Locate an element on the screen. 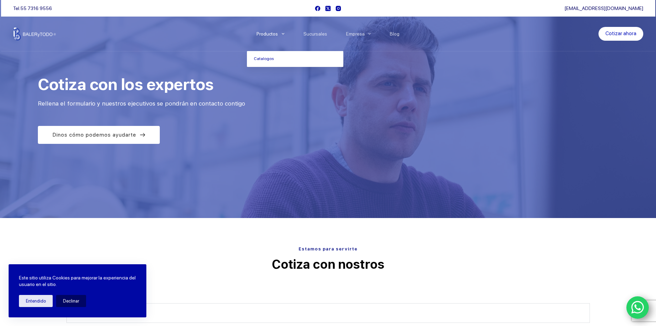 This screenshot has width=656, height=326. span: Cotiza con los expertos is located at coordinates (126, 84).